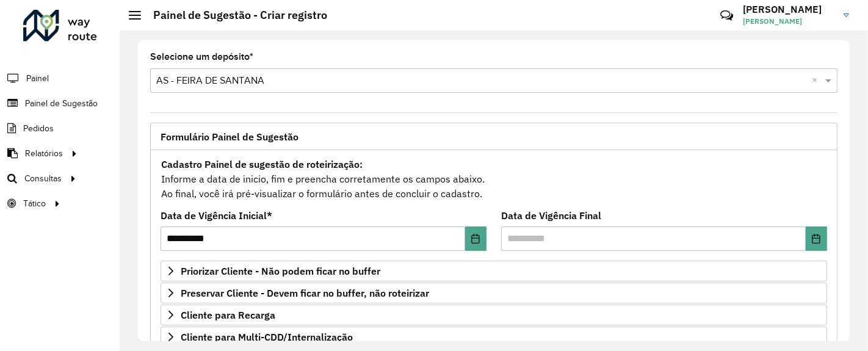 The height and width of the screenshot is (351, 868). What do you see at coordinates (42, 178) in the screenshot?
I see `span: Consultas` at bounding box center [42, 178].